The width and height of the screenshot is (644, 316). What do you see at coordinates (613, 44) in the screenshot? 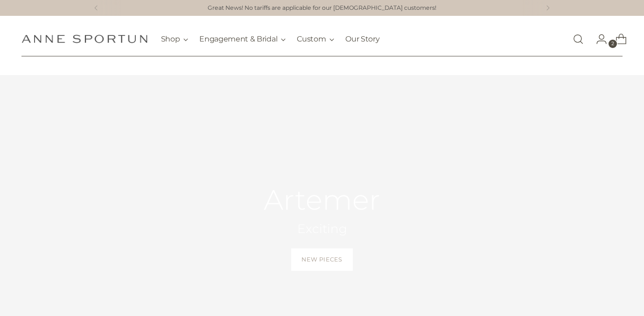
I see `span: 2` at bounding box center [613, 44].